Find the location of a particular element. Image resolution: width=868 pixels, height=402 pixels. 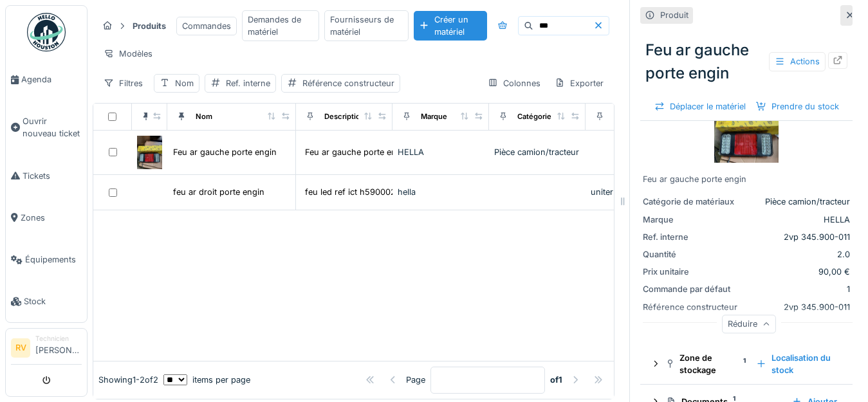

div: Fournisseurs de matériel is located at coordinates (367, 26).